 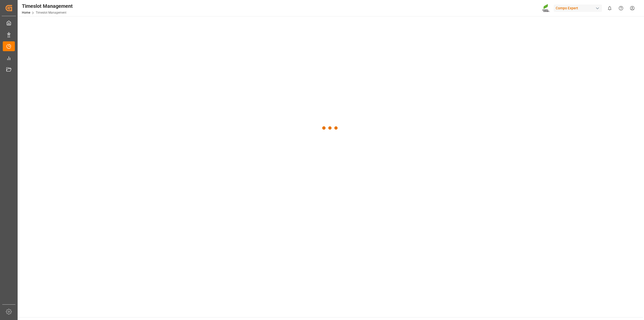 What do you see at coordinates (48, 6) in the screenshot?
I see `div: Timeslot Management` at bounding box center [48, 6].